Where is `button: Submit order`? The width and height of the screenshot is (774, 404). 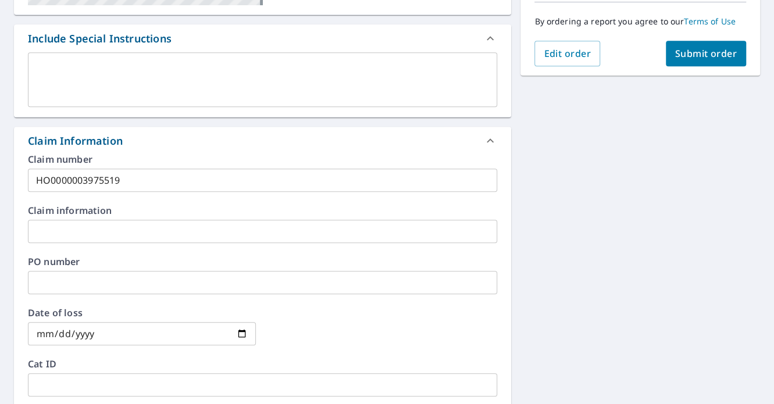
button: Submit order is located at coordinates (706, 54).